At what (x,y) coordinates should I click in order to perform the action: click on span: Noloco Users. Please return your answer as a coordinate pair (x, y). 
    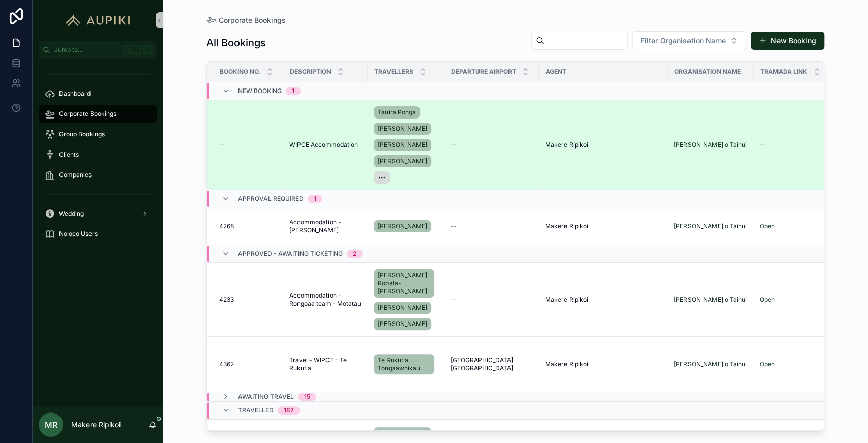
    Looking at the image, I should click on (78, 234).